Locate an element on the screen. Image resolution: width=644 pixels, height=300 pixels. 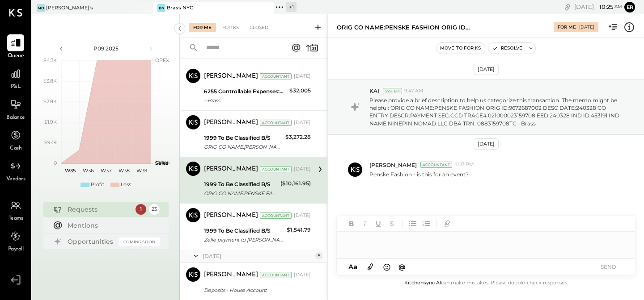
button: Bold is located at coordinates (352, 223).